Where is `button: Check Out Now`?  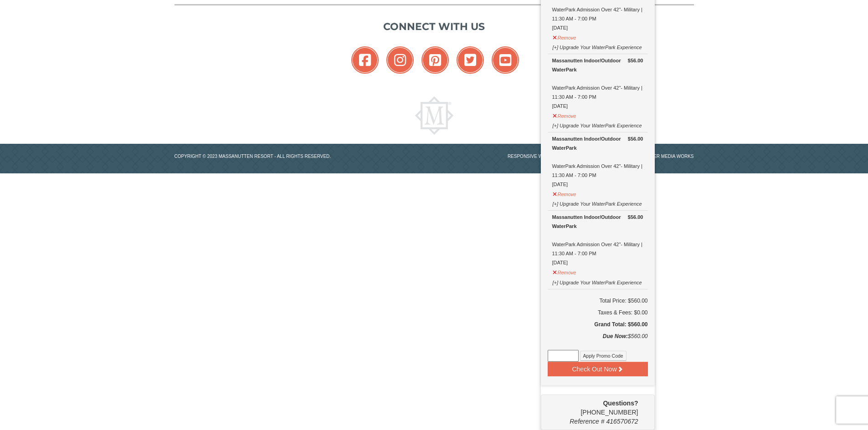
button: Check Out Now is located at coordinates (597, 369).